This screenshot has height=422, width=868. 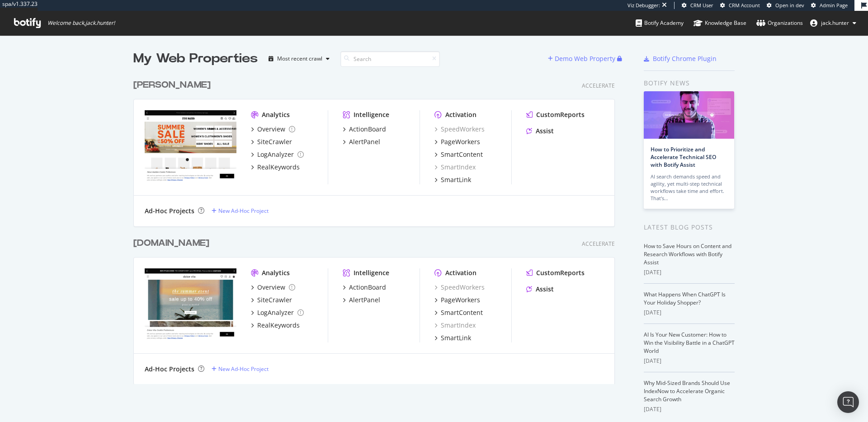 What do you see at coordinates (685, 298) in the screenshot?
I see `a: What Happens When ChatGPT Is Your Holiday Shopper?` at bounding box center [685, 298].